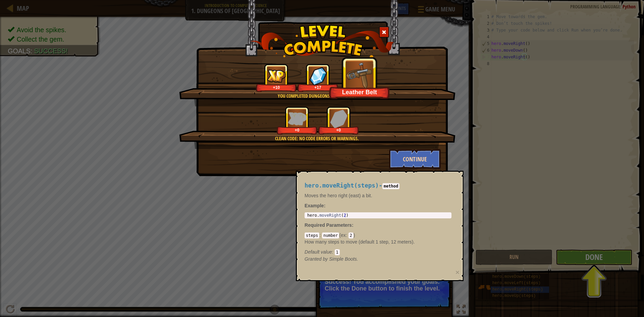 The image size is (644, 317). What do you see at coordinates (330, 236) in the screenshot?
I see `code: number` at bounding box center [330, 236].